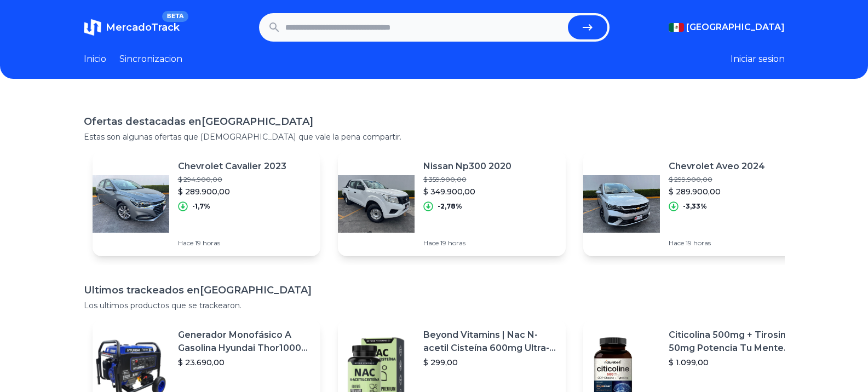 This screenshot has width=868, height=392. I want to click on p: Nissan Np300 2020, so click(467, 166).